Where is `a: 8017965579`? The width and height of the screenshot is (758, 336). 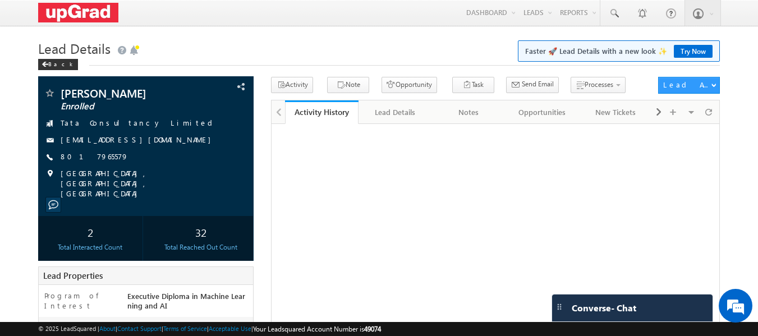
a: 8017965579 is located at coordinates (94, 156).